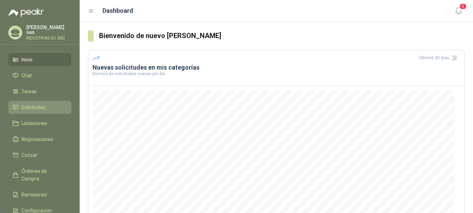 This screenshot has height=213, width=473. I want to click on a: Cotizar, so click(40, 155).